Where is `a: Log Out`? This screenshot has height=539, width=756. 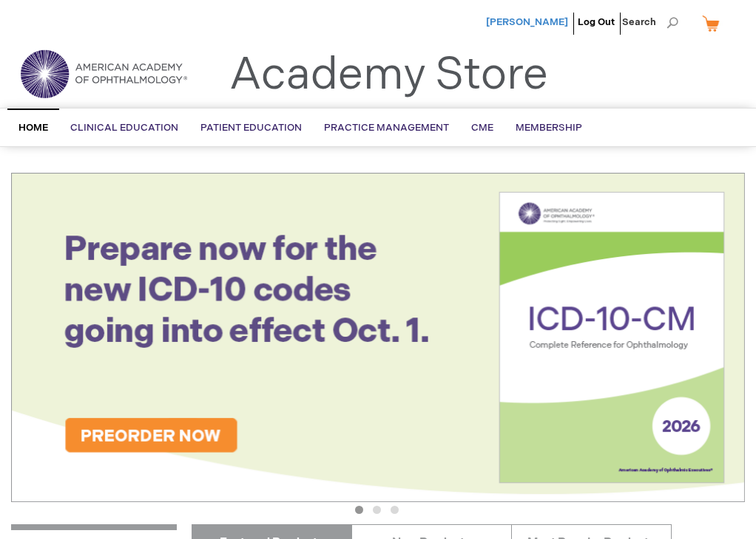 a: Log Out is located at coordinates (596, 23).